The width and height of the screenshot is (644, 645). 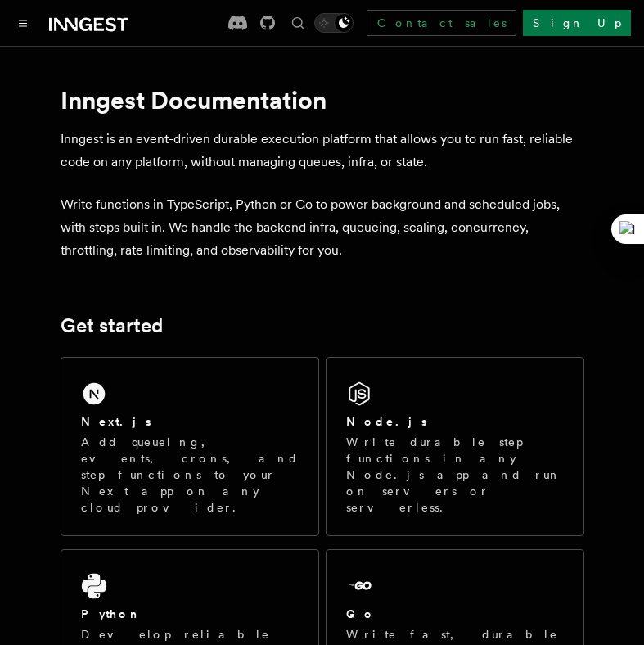 What do you see at coordinates (190, 446) in the screenshot?
I see `a: Next.jsAdd queueing, events, crons, and step functions to your Next app on any cloud provider.` at bounding box center [190, 446].